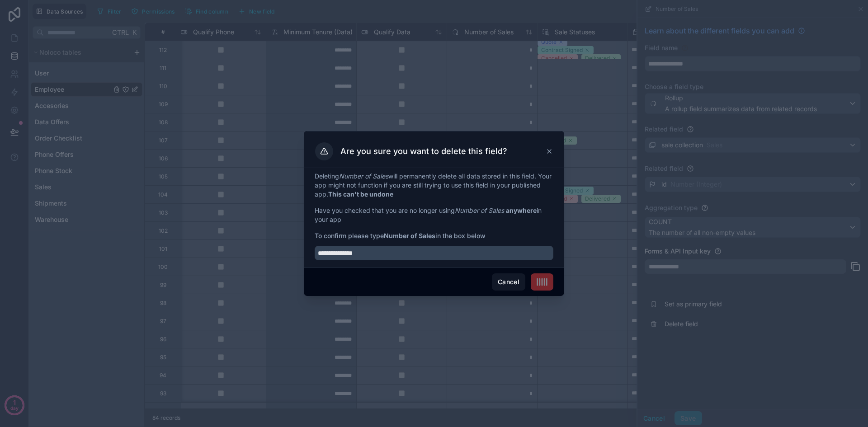  Describe the element at coordinates (360, 194) in the screenshot. I see `strong: This can't be undone` at that location.